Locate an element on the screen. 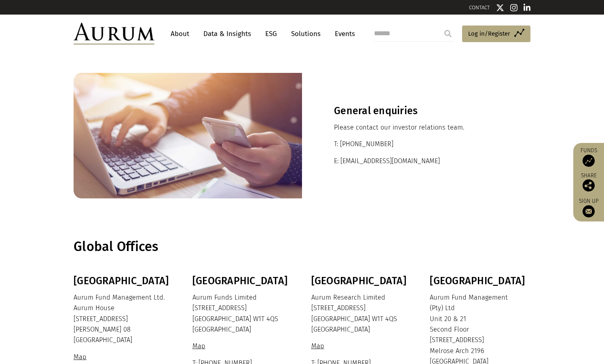 The width and height of the screenshot is (604, 364). img: Instagram icon is located at coordinates (514, 8).